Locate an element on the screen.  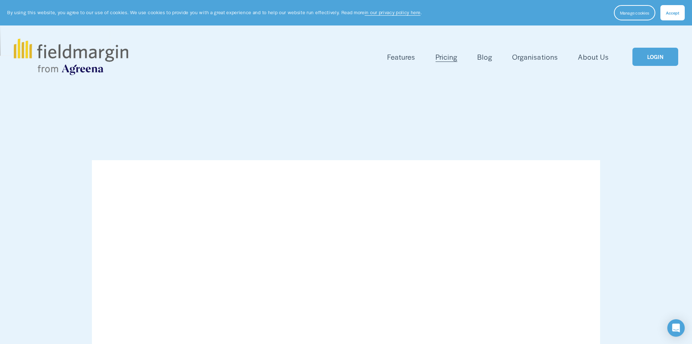
span: Manage cookies is located at coordinates (635, 13).